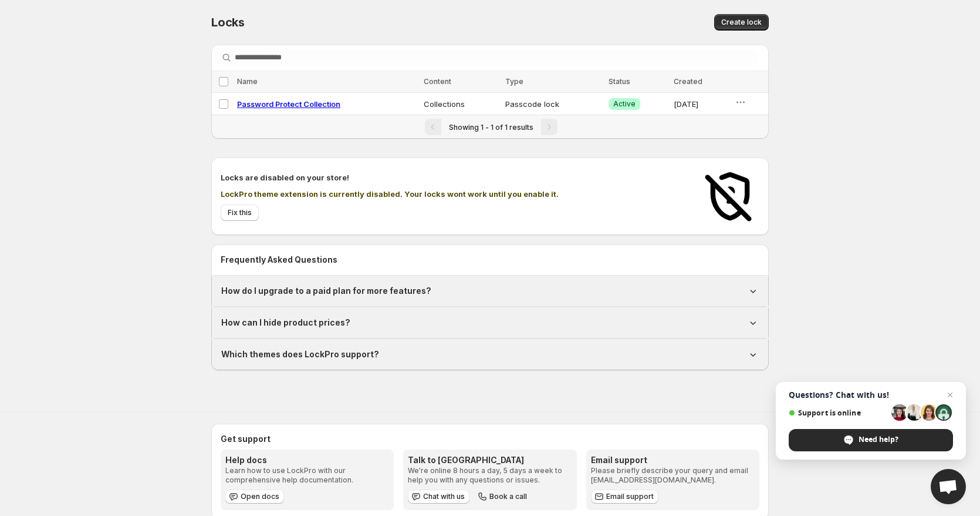 The image size is (980, 516). I want to click on span: Password Protect Collection, so click(289, 104).